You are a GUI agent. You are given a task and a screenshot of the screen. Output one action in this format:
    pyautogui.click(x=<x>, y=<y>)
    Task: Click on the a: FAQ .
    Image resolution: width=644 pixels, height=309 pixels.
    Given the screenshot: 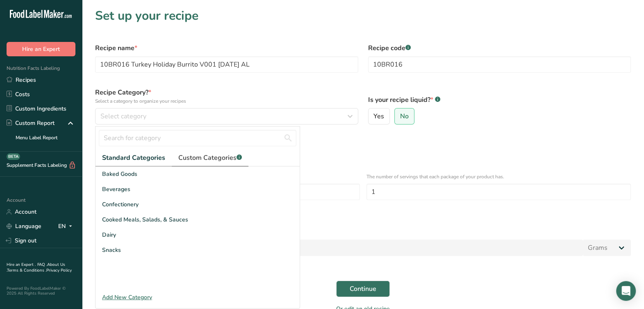 What is the action you would take?
    pyautogui.click(x=43, y=264)
    